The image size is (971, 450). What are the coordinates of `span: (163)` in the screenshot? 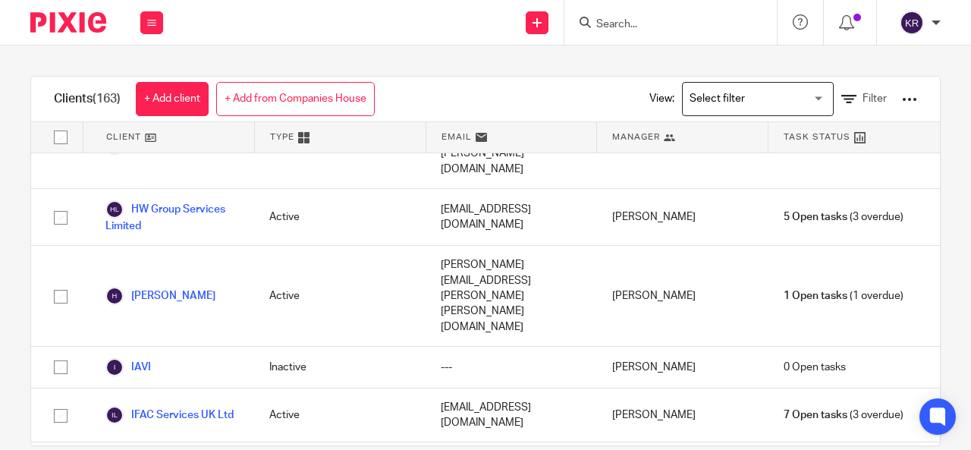 It's located at (106, 99).